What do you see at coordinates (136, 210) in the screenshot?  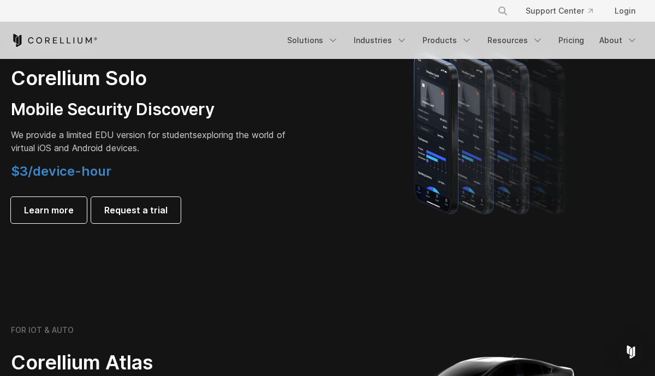 I see `a: Request a trial` at bounding box center [136, 210].